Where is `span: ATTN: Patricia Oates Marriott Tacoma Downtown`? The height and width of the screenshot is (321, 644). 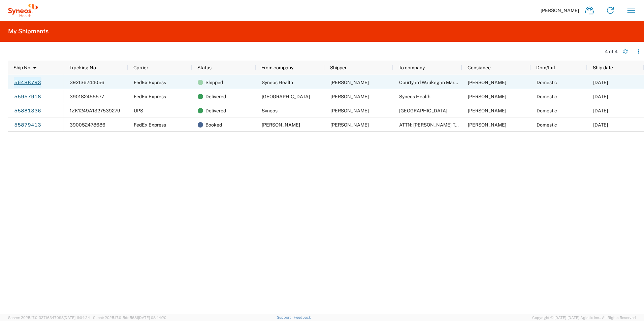
span: ATTN: Patricia Oates Marriott Tacoma Downtown is located at coordinates (447, 125).